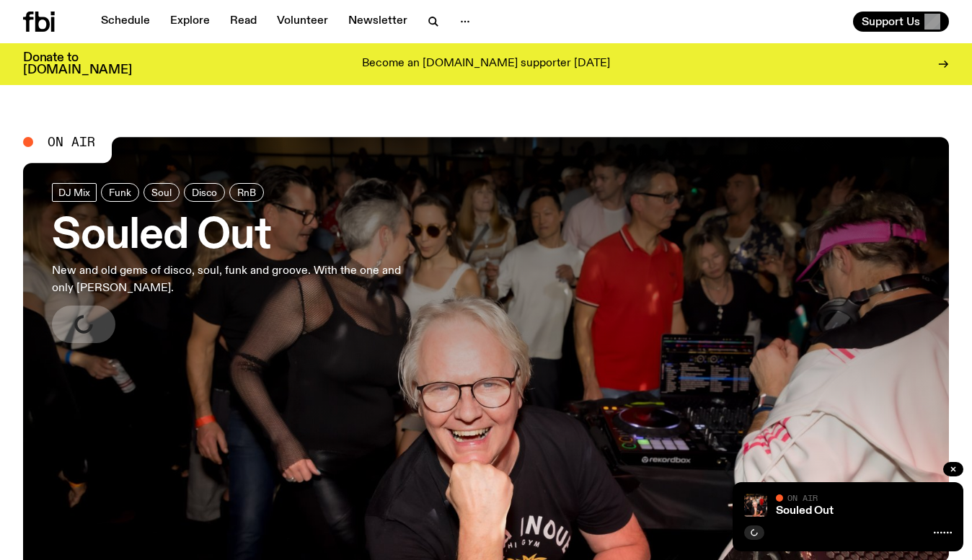 Image resolution: width=972 pixels, height=560 pixels. What do you see at coordinates (204, 192) in the screenshot?
I see `span: Disco` at bounding box center [204, 192].